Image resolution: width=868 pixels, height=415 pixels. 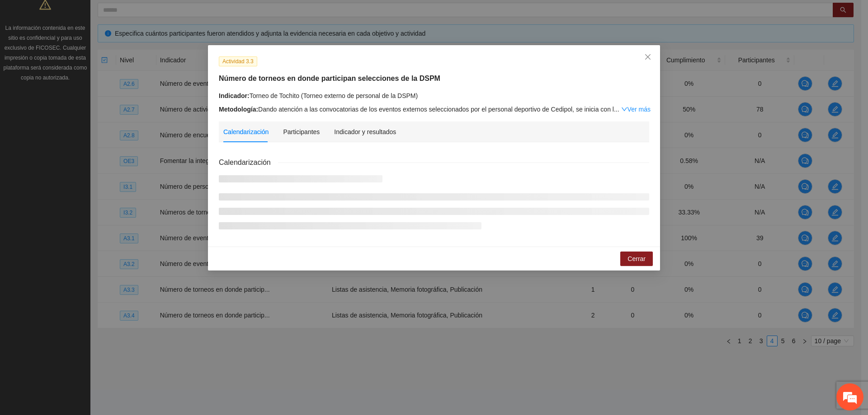 What do you see at coordinates (246, 132) in the screenshot?
I see `div: Calendarización` at bounding box center [246, 132].